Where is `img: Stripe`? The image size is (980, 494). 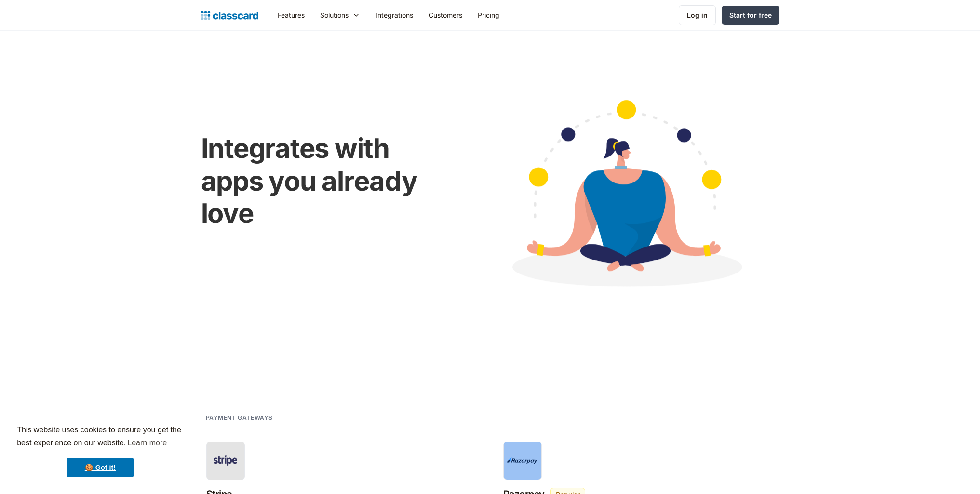 img: Stripe is located at coordinates (226, 461).